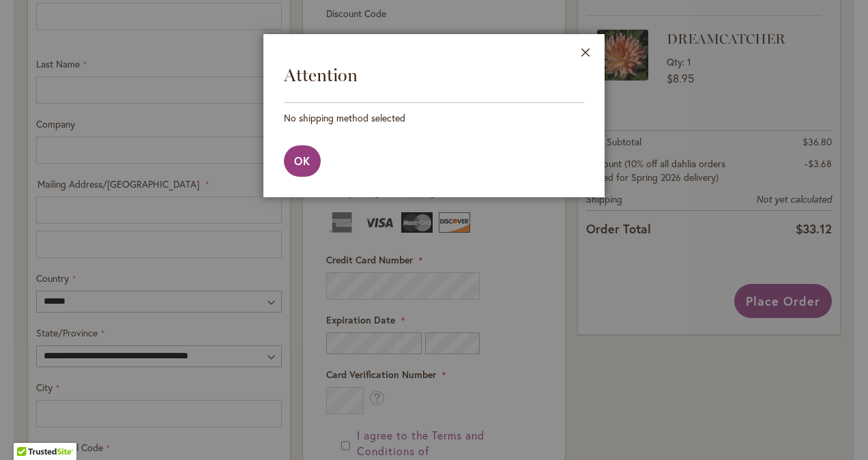 The height and width of the screenshot is (460, 868). I want to click on span: OK, so click(302, 160).